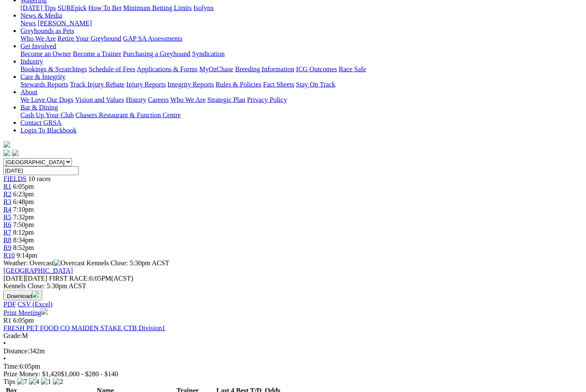 The height and width of the screenshot is (392, 586). I want to click on img: 1, so click(46, 382).